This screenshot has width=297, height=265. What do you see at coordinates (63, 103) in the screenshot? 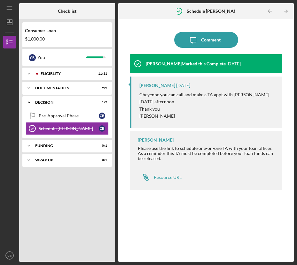
I see `div: Decision` at bounding box center [63, 103].